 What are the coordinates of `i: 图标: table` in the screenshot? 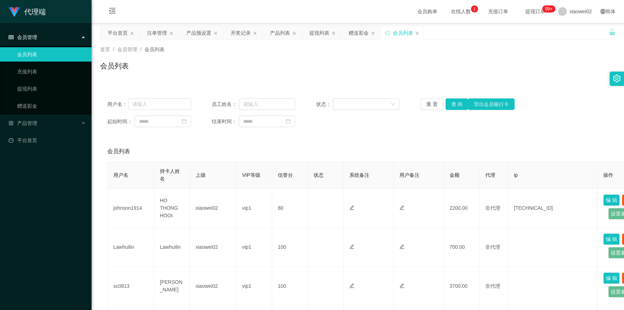 It's located at (11, 37).